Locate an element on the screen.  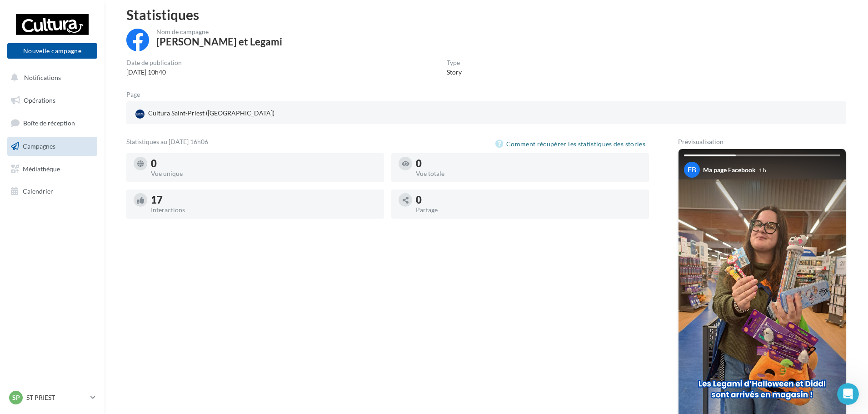
a: SP ST PRIEST is located at coordinates (52, 398).